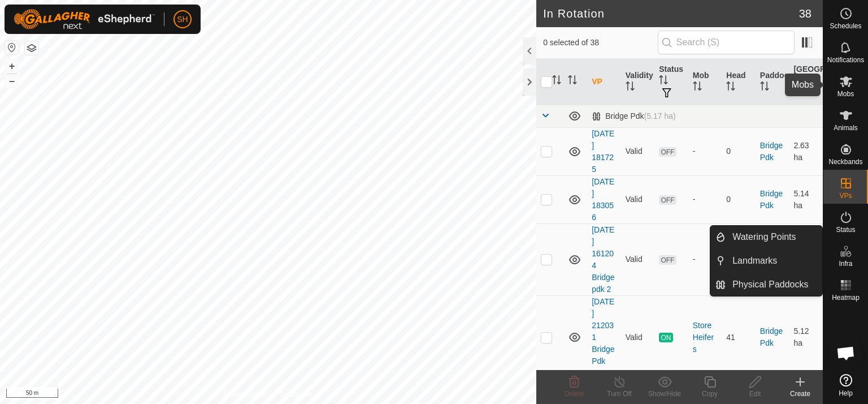 The width and height of the screenshot is (868, 404). What do you see at coordinates (574, 394) in the screenshot?
I see `span: Delete` at bounding box center [574, 394].